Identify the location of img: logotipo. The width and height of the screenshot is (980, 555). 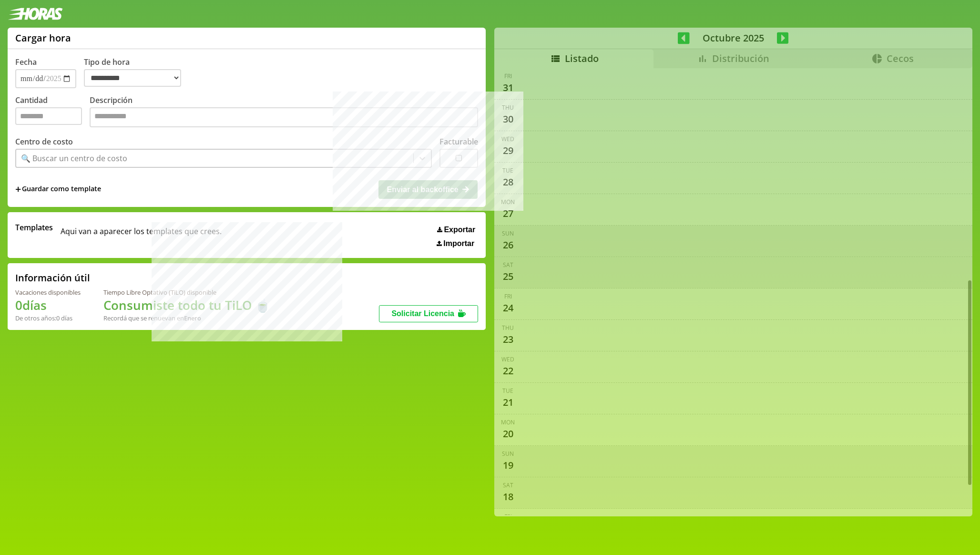
(35, 14).